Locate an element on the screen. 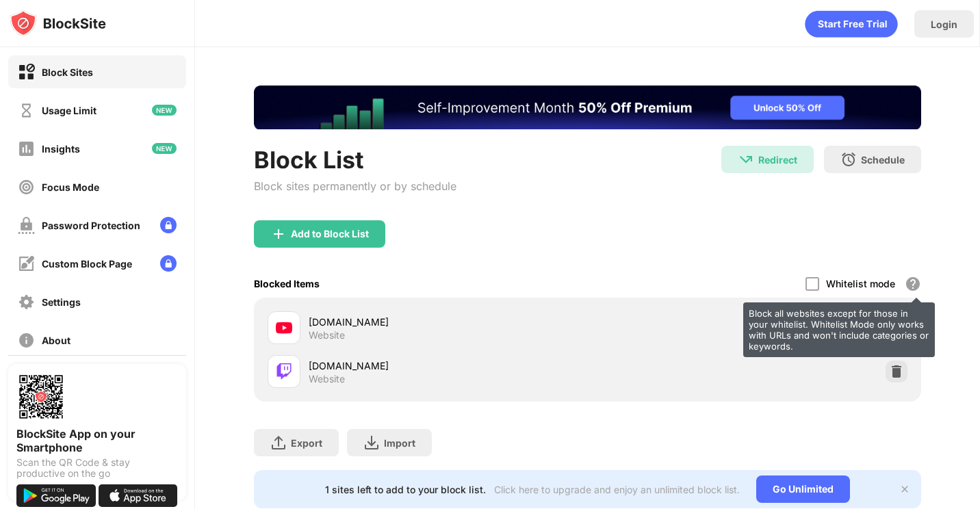  img: time-usage-off.svg is located at coordinates (26, 111).